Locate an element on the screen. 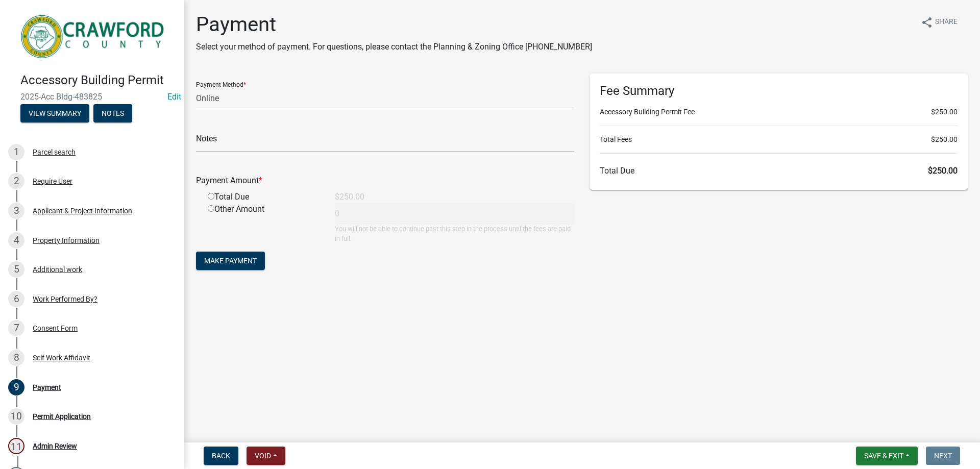 This screenshot has width=980, height=469. div: 11 is located at coordinates (16, 446).